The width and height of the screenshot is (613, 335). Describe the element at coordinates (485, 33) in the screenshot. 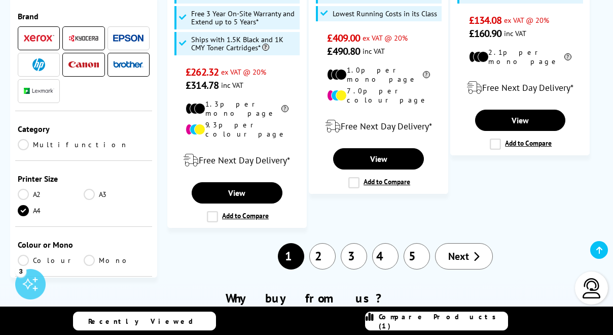

I see `span: £160.90` at that location.